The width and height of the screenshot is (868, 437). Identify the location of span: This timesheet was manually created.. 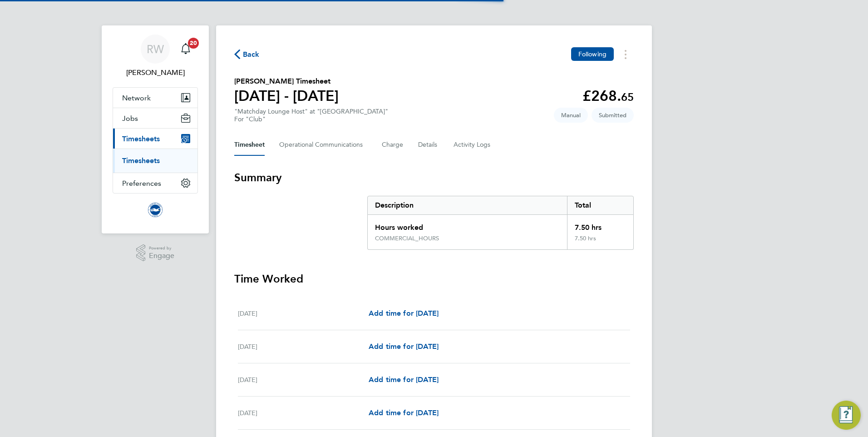
(570, 115).